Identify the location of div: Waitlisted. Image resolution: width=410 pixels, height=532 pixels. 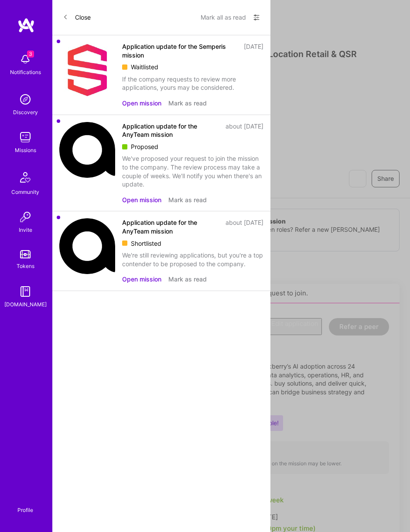
(193, 67).